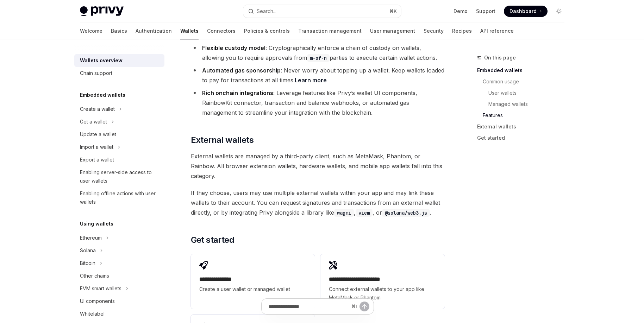  What do you see at coordinates (344, 213) in the screenshot?
I see `code: wagmi` at bounding box center [344, 213].